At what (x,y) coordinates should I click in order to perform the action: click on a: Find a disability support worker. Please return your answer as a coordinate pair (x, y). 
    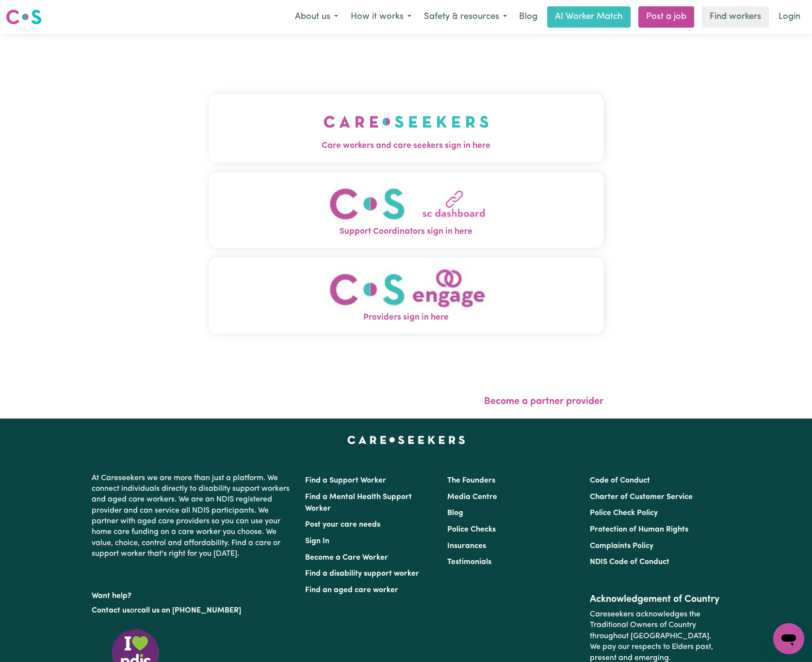
    Looking at the image, I should click on (361, 574).